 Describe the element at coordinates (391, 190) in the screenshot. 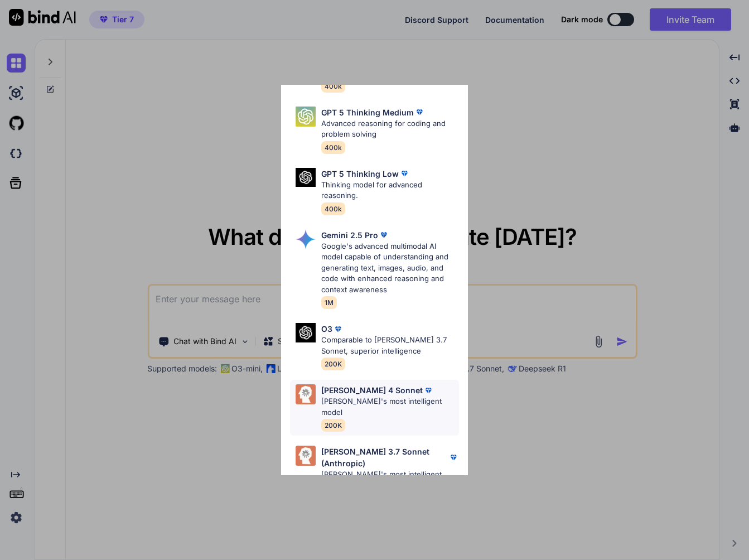

I see `p: Thinking model for advanced reasoning.` at that location.